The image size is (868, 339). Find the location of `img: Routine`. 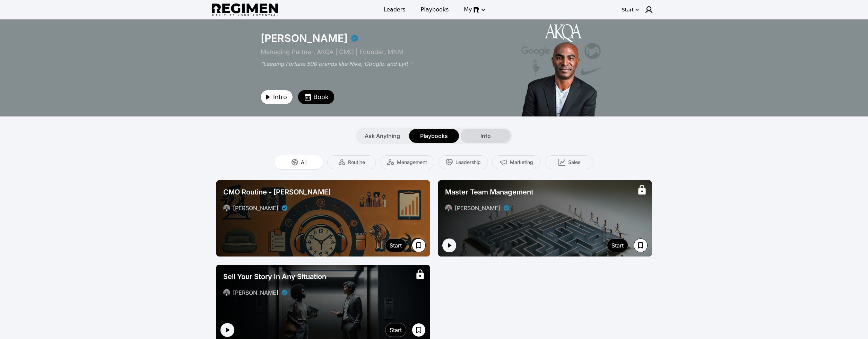

img: Routine is located at coordinates (342, 163).